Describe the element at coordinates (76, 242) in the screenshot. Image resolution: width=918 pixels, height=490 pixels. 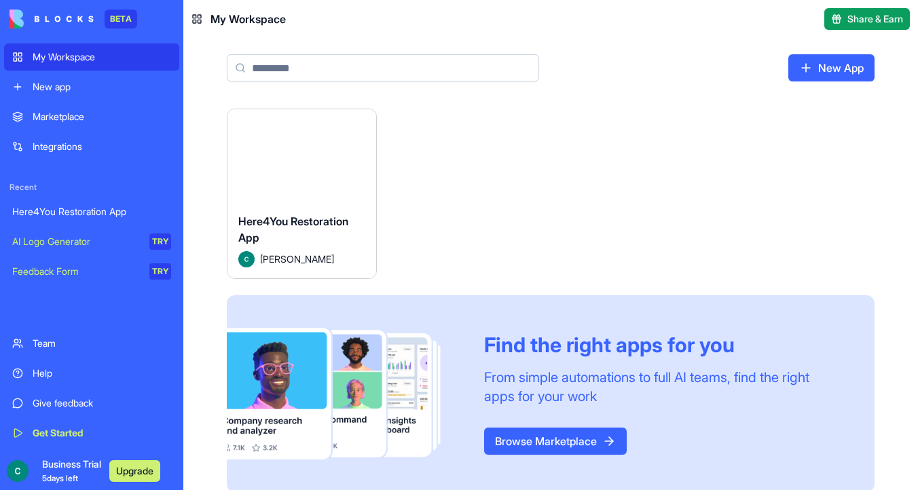
I see `div: AI Logo Generator` at that location.